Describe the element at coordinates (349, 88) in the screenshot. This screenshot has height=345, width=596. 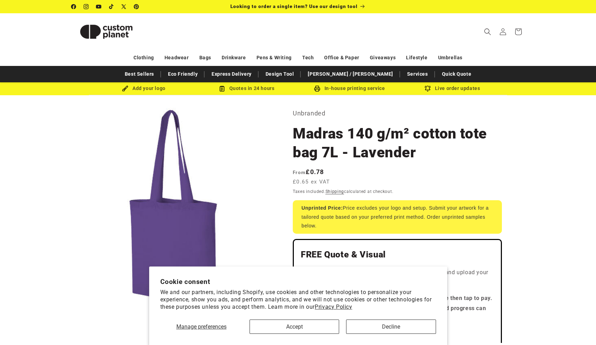
I see `div: In-house printing service` at that location.